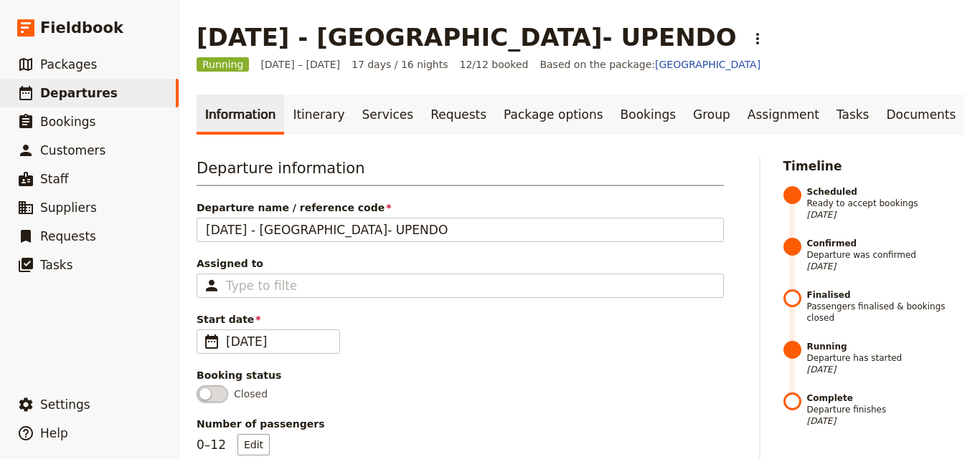  I want to click on span: Departure was confirmed, so click(885, 255).